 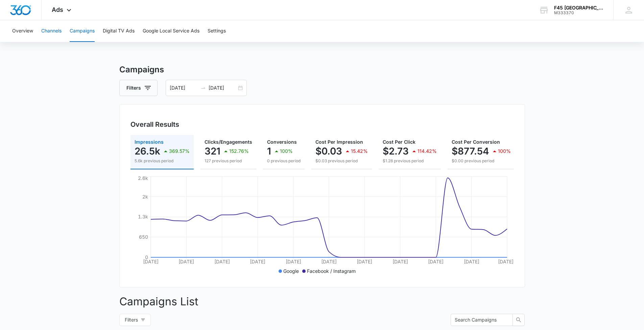 I want to click on tspan: 0, so click(x=146, y=257).